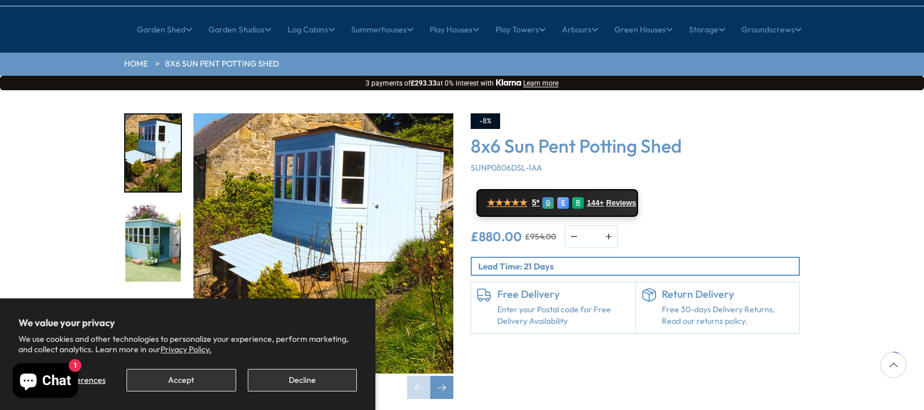 This screenshot has height=410, width=924. I want to click on img: 8x6 Sun Pent Potting Shed - Best Shed, so click(324, 243).